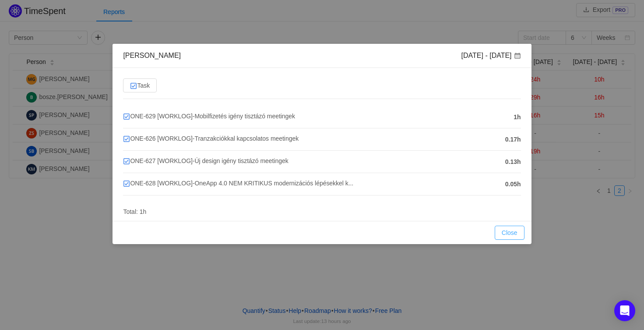 The height and width of the screenshot is (330, 644). I want to click on span: 0.13h, so click(513, 161).